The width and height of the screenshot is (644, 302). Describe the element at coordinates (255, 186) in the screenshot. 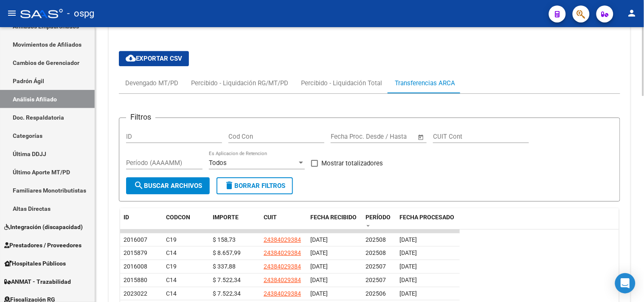

I see `button: Borrar Filtros` at that location.